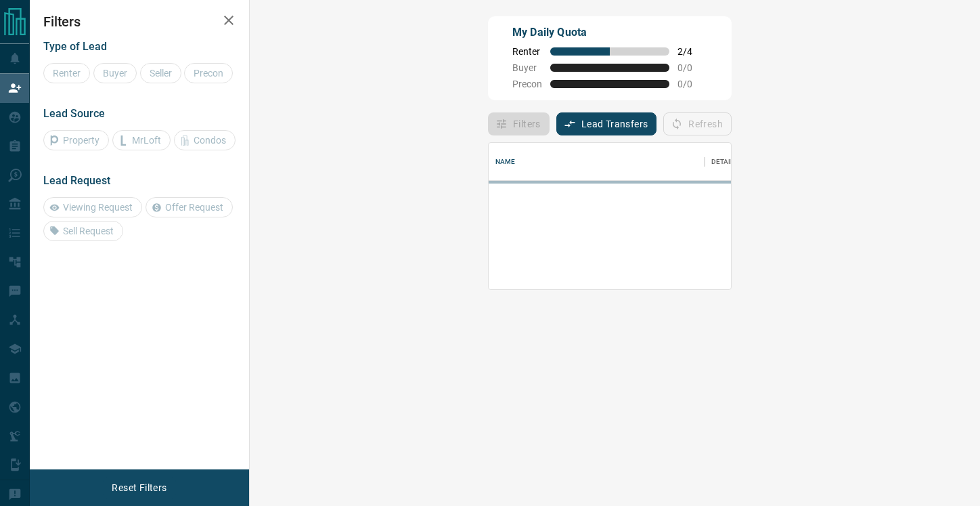  Describe the element at coordinates (74, 113) in the screenshot. I see `span: Lead Source` at that location.